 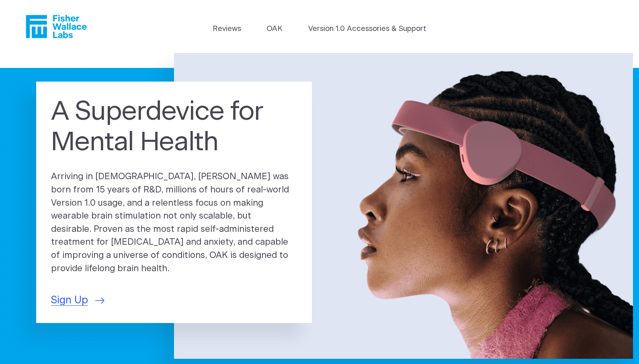 I want to click on a: Reviews, so click(x=227, y=29).